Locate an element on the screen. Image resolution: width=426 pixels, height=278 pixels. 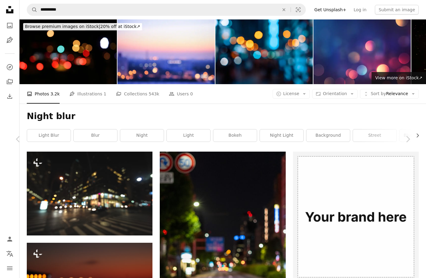
a: Download History is located at coordinates (10, 96).